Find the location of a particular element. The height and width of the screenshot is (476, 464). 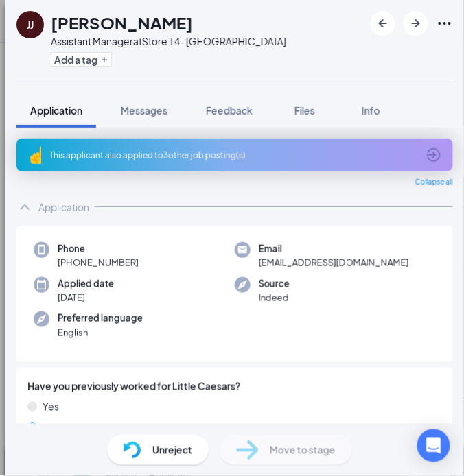

span: Application is located at coordinates (56, 111).